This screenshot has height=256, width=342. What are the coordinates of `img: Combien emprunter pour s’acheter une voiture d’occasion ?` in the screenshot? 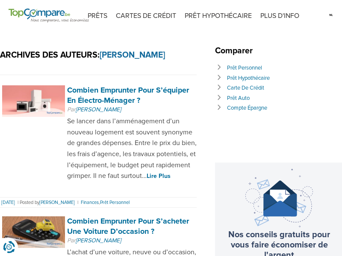 It's located at (33, 232).